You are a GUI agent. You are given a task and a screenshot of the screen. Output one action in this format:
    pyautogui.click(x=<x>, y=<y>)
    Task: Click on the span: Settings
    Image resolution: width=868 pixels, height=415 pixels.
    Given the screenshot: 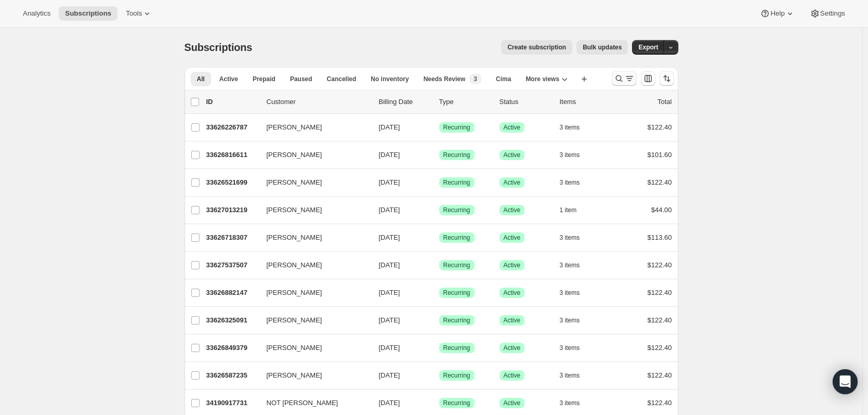 What is the action you would take?
    pyautogui.click(x=833, y=14)
    